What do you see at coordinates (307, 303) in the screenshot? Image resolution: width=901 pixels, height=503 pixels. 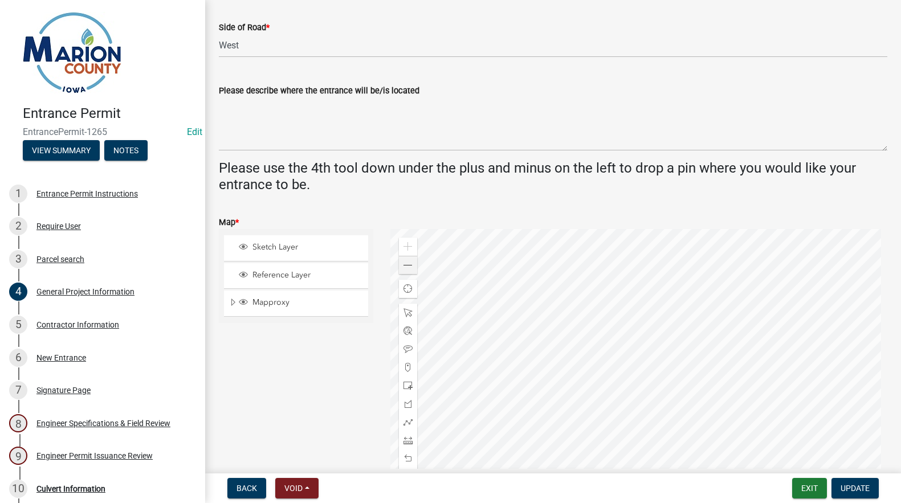 I see `span: Mapproxy` at bounding box center [307, 303].